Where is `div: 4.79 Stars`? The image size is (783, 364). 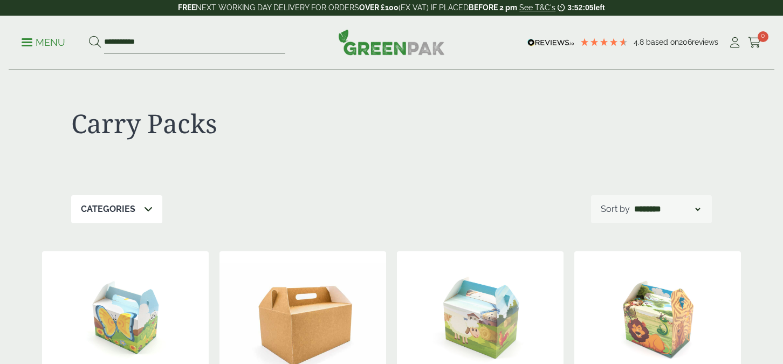
div: 4.79 Stars is located at coordinates (604, 42).